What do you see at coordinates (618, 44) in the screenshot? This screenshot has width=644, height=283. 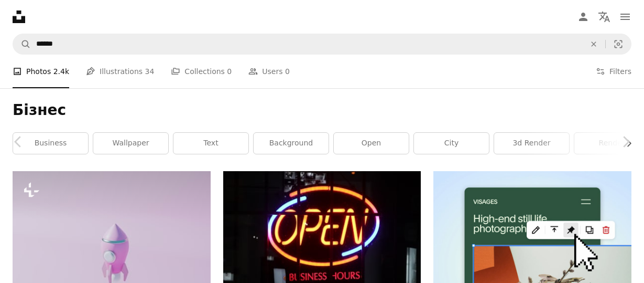 I see `button: Visual search` at bounding box center [618, 44].